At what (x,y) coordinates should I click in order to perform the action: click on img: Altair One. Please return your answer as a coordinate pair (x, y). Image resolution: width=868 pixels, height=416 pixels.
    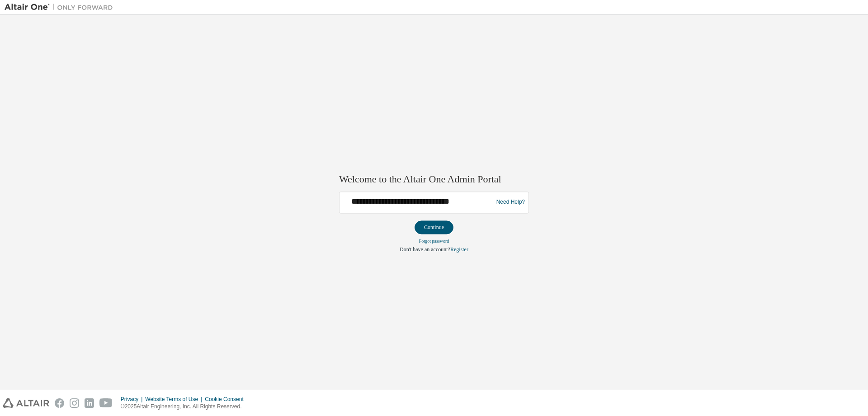
    Looking at the image, I should click on (61, 7).